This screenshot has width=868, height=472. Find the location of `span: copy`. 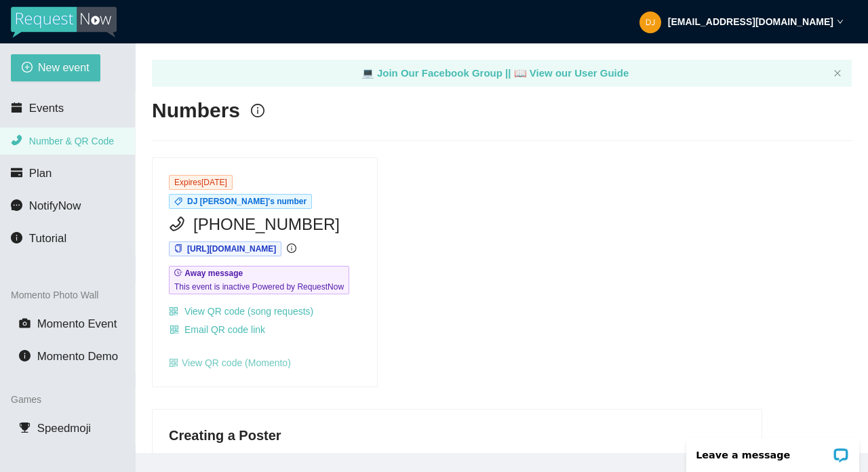

span: copy is located at coordinates (179, 248).